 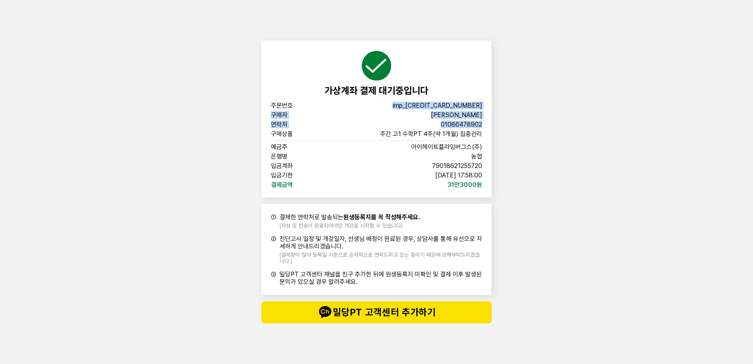 I want to click on span: ①, so click(x=274, y=221).